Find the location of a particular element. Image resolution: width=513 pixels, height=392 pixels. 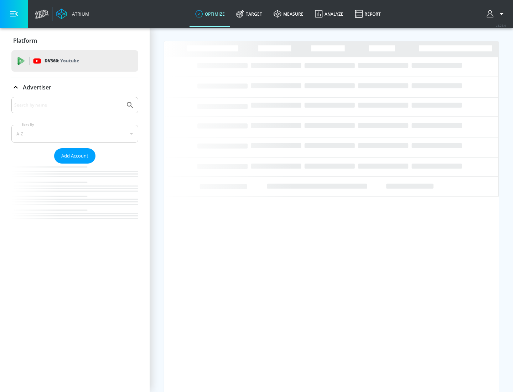

p: Youtube is located at coordinates (69, 61).